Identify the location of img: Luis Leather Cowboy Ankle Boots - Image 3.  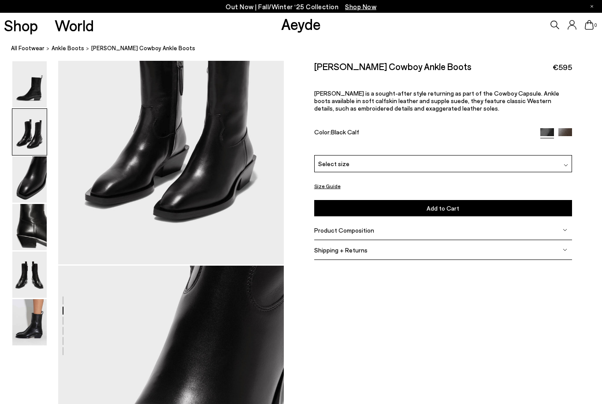
(30, 180).